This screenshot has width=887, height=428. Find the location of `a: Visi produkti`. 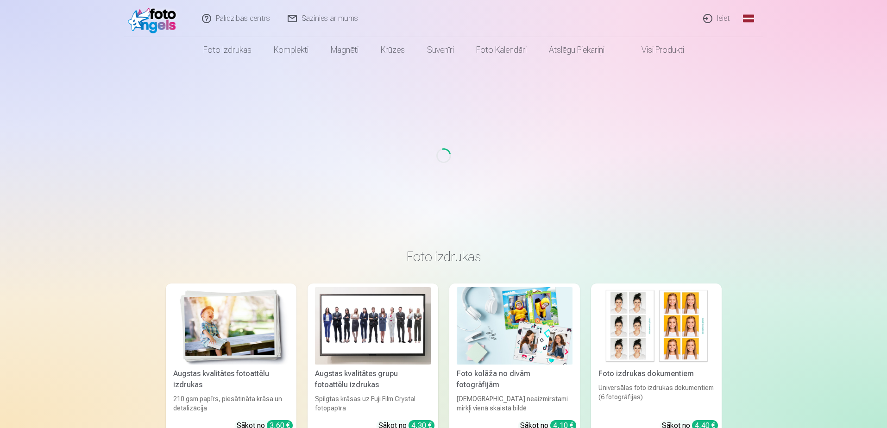

a: Visi produkti is located at coordinates (655, 50).